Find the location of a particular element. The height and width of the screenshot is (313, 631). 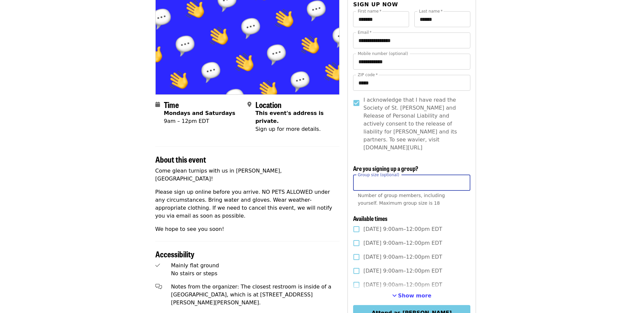

input: First name is located at coordinates (381, 19).